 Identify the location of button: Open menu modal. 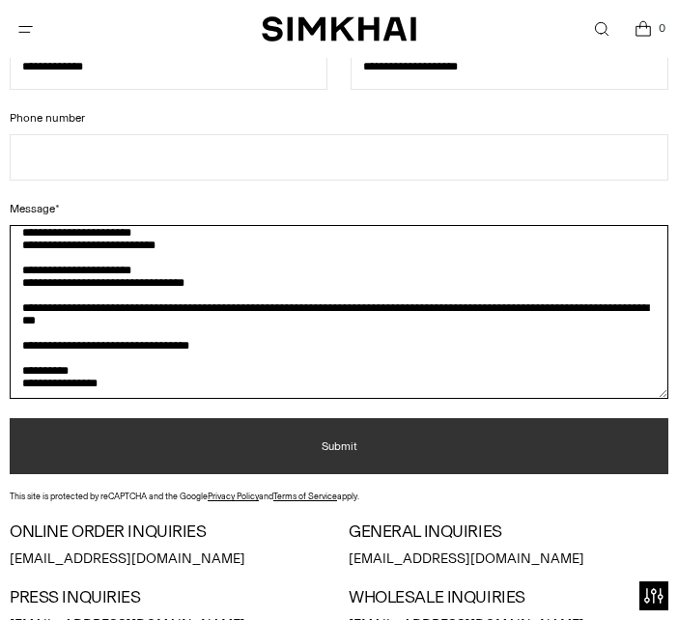
(25, 29).